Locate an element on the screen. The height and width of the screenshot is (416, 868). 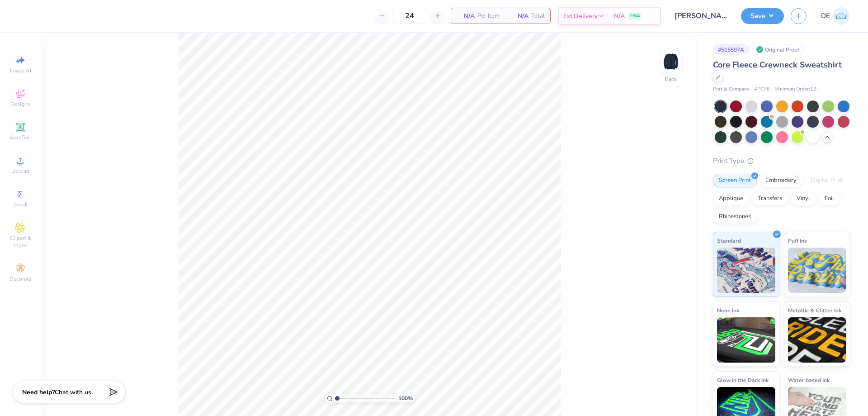
span: FREE is located at coordinates (635, 16).